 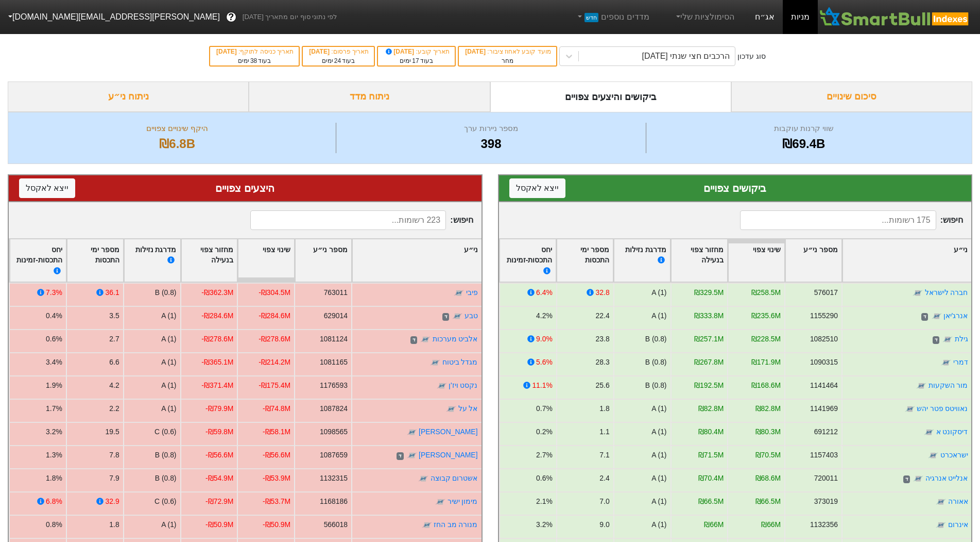 What do you see at coordinates (838, 220) in the screenshot?
I see `input: 175 רשומות...` at bounding box center [838, 220].